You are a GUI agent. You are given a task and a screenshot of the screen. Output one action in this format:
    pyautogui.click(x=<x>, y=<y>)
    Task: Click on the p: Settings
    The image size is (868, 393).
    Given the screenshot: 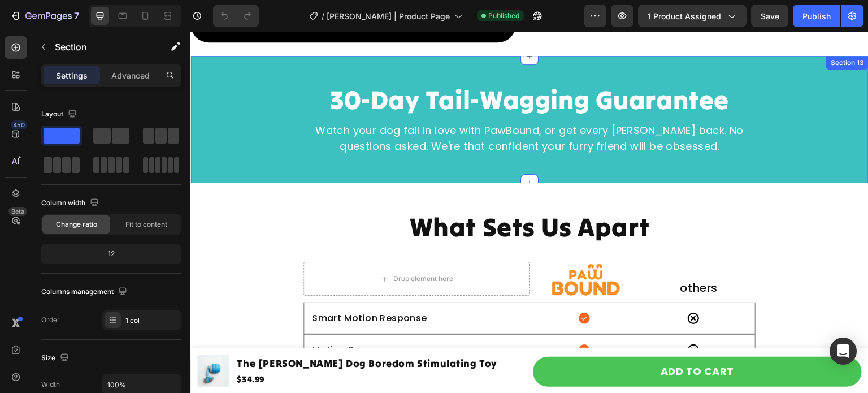 What is the action you would take?
    pyautogui.click(x=72, y=75)
    